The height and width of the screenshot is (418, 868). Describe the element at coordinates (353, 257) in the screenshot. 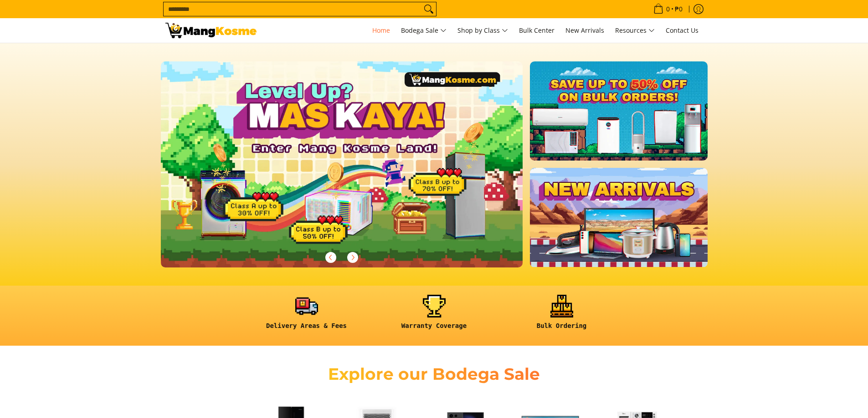

I see `button: Next` at that location.